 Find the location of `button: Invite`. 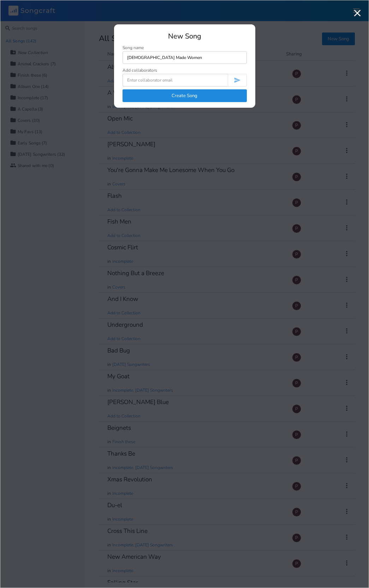

button: Invite is located at coordinates (237, 80).